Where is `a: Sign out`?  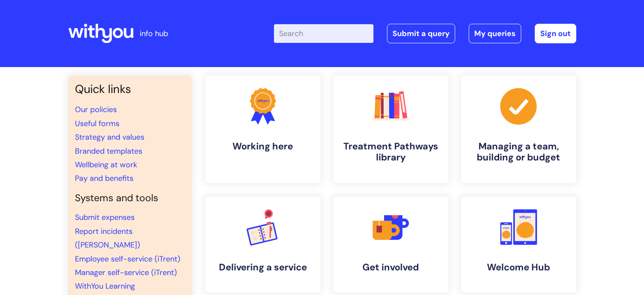
a: Sign out is located at coordinates (556, 34).